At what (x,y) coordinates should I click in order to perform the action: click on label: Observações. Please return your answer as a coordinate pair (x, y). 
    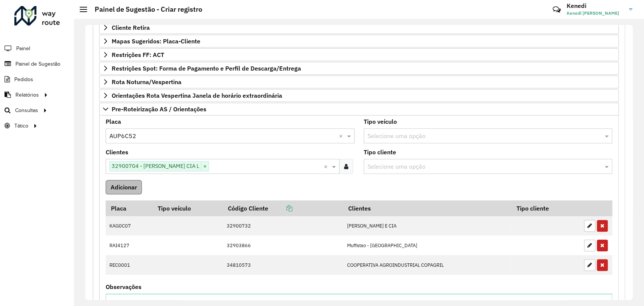
    Looking at the image, I should click on (123, 287).